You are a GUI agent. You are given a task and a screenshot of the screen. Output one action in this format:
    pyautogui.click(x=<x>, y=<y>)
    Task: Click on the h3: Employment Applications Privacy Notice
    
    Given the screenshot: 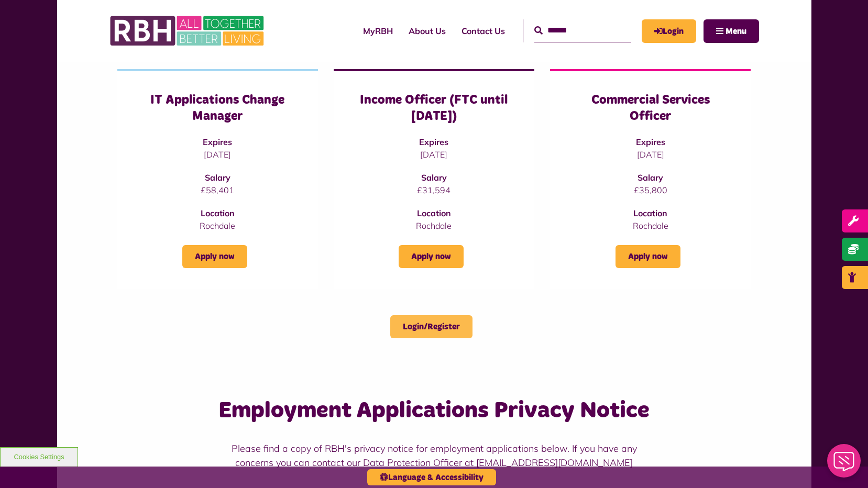 What is the action you would take?
    pyautogui.click(x=434, y=410)
    